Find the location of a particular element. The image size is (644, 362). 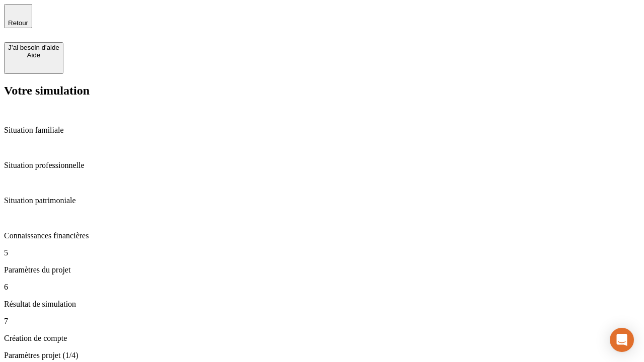

p: Situation professionnelle is located at coordinates (322, 165).